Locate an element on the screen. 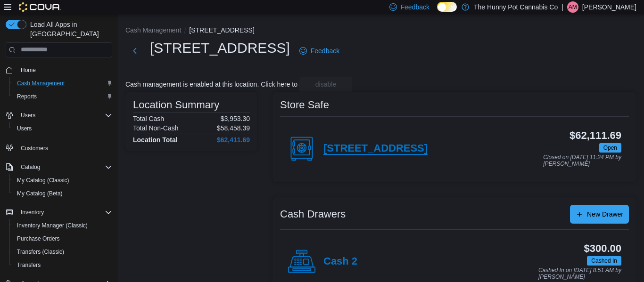 Image resolution: width=644 pixels, height=282 pixels. button: disable is located at coordinates (326, 85).